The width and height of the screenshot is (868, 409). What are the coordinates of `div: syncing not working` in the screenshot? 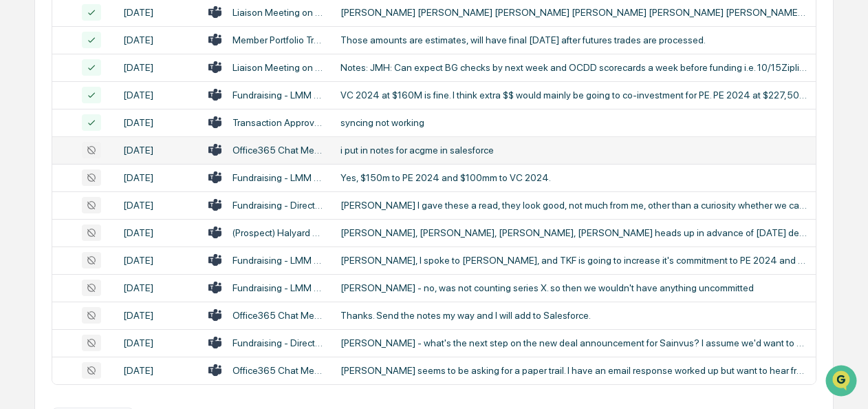 It's located at (574, 123).